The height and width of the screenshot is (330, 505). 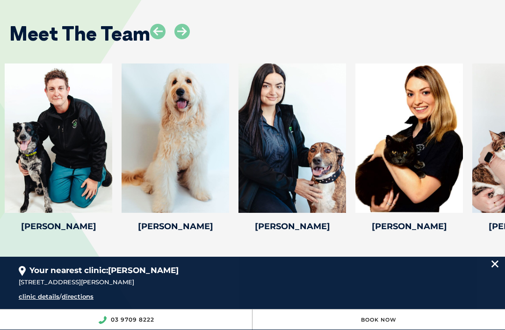 I want to click on a: Book Now, so click(x=379, y=320).